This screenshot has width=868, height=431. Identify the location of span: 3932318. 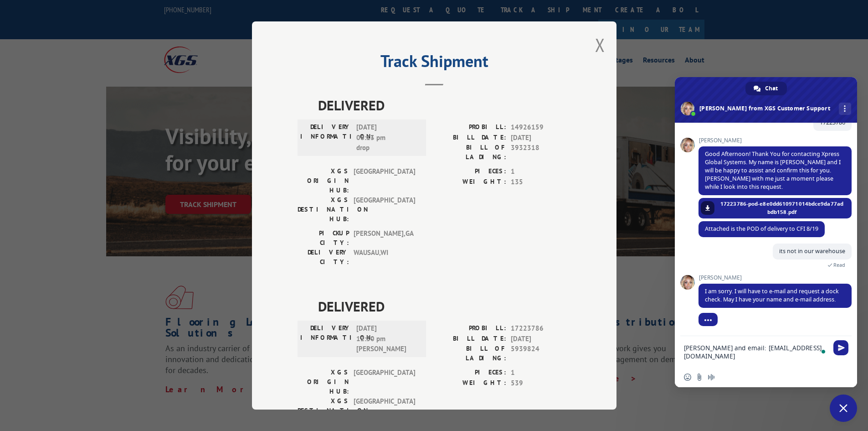
(541, 153).